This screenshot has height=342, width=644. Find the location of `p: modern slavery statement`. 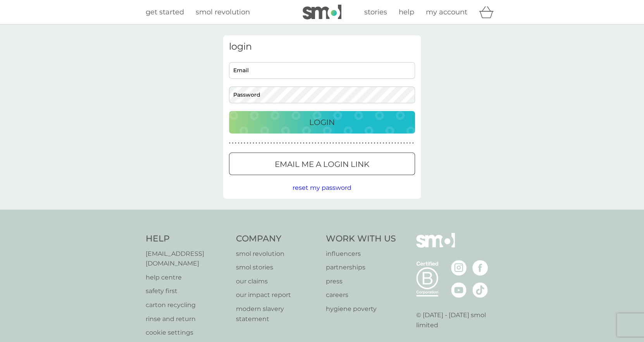

p: modern slavery statement is located at coordinates (277, 313).